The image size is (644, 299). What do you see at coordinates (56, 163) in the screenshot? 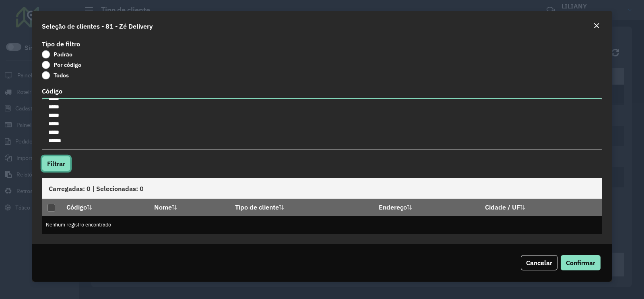
I see `button: Filtrar` at bounding box center [56, 163].